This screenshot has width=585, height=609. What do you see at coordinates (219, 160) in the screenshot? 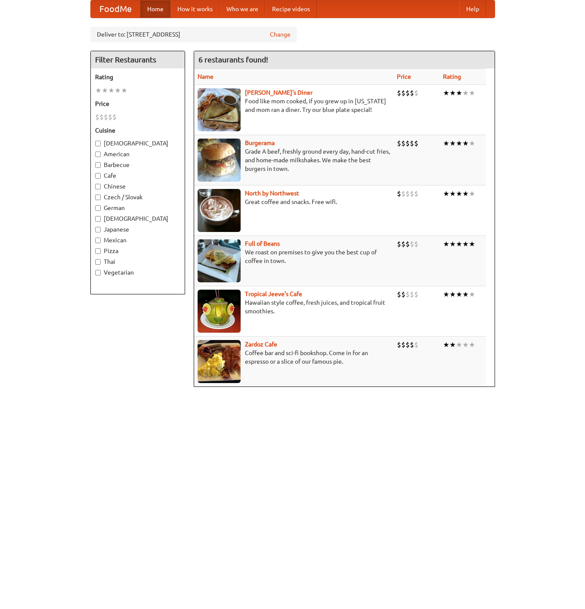
I see `img: burgerama.jpg` at bounding box center [219, 160].